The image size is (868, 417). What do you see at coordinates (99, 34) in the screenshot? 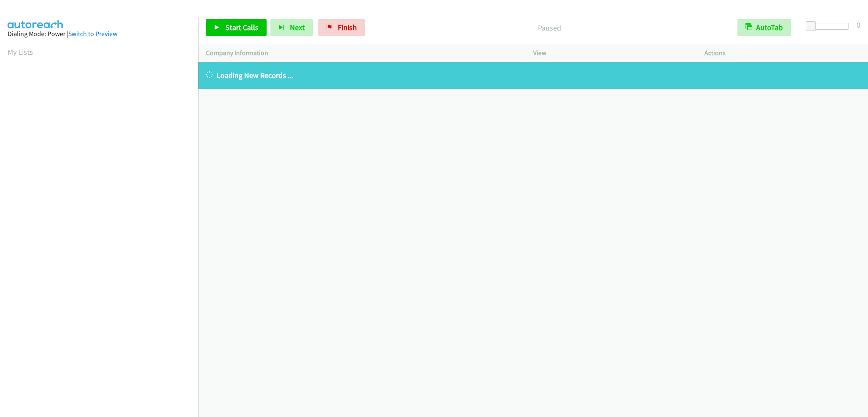
I see `div: Dialing Mode: Power |` at bounding box center [99, 34].